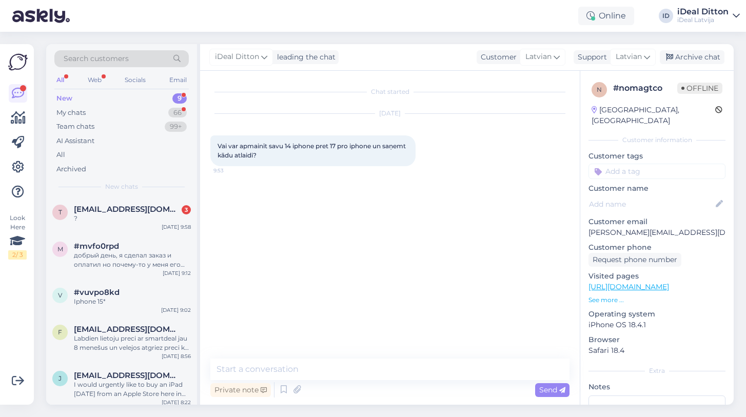 This screenshot has width=746, height=417. Describe the element at coordinates (656, 222) in the screenshot. I see `p: Customer email` at that location.